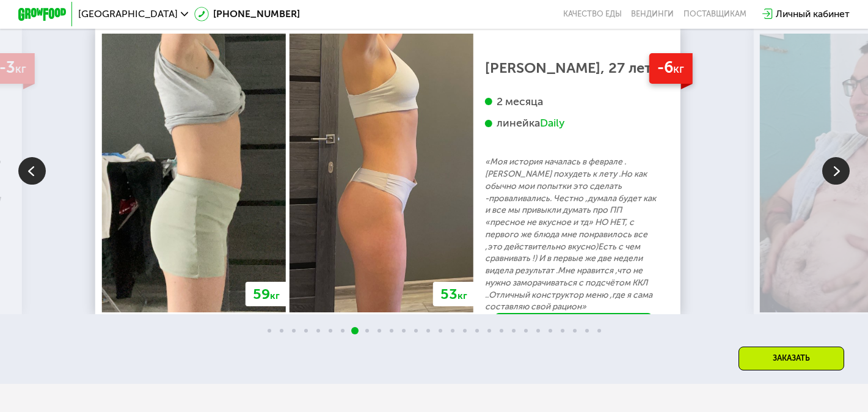 The width and height of the screenshot is (868, 412). I want to click on div: -6, so click(671, 68).